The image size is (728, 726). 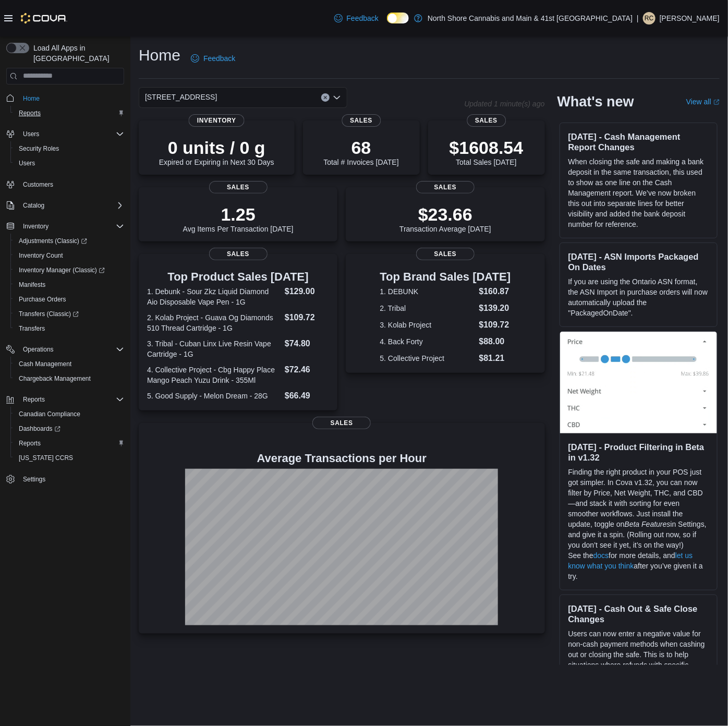 I want to click on a: Home, so click(x=32, y=99).